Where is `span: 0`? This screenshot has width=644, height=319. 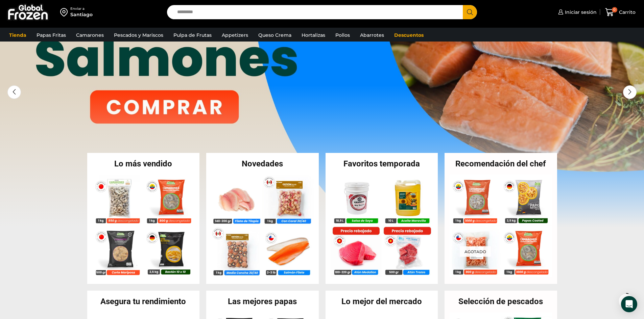 span: 0 is located at coordinates (614, 10).